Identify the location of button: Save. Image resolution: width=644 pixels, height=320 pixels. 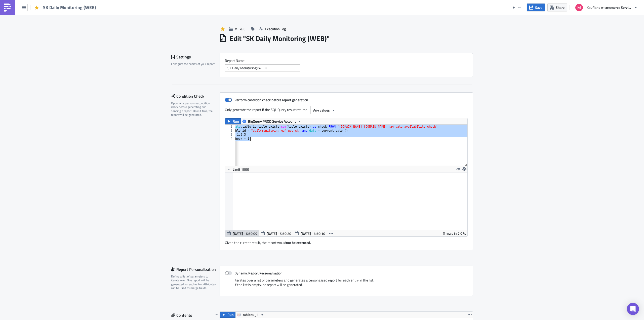
(536, 7).